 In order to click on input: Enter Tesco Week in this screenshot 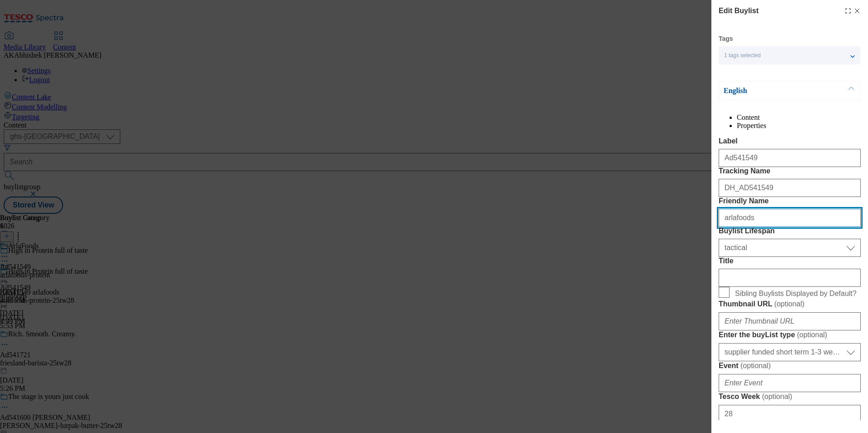, I will do `click(789, 414)`.